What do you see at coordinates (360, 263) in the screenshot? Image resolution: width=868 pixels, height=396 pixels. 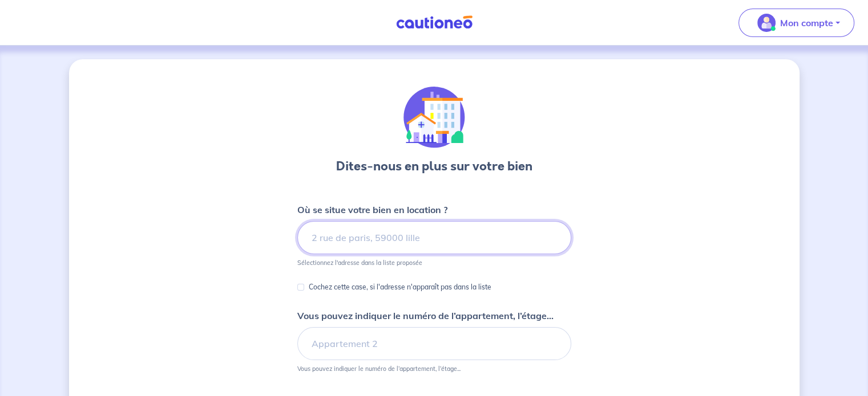 I see `p: Sélectionnez l'adresse dans la liste proposée` at bounding box center [360, 263].